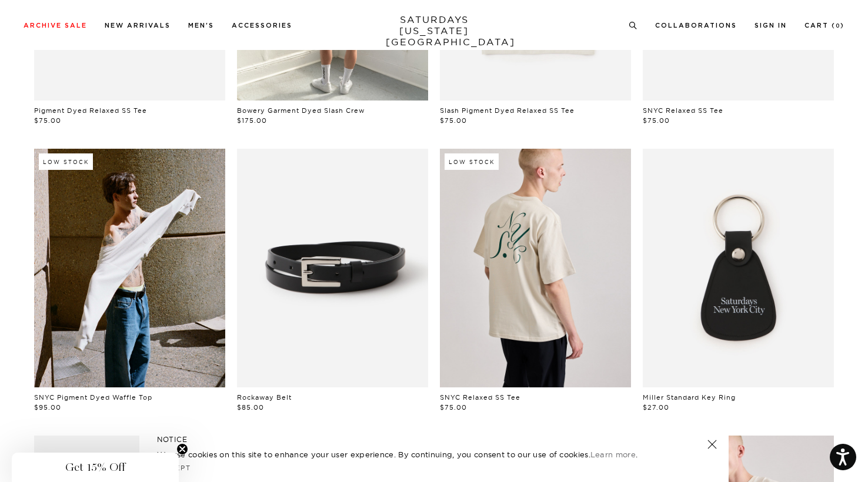 Image resolution: width=868 pixels, height=482 pixels. What do you see at coordinates (434, 439) in the screenshot?
I see `h5: NOTICE` at bounding box center [434, 439].